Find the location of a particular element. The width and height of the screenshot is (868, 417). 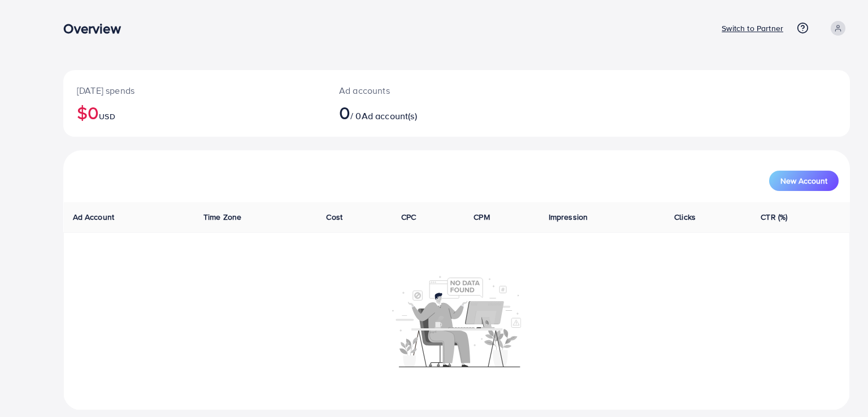

span: Time Zone is located at coordinates (222, 217).